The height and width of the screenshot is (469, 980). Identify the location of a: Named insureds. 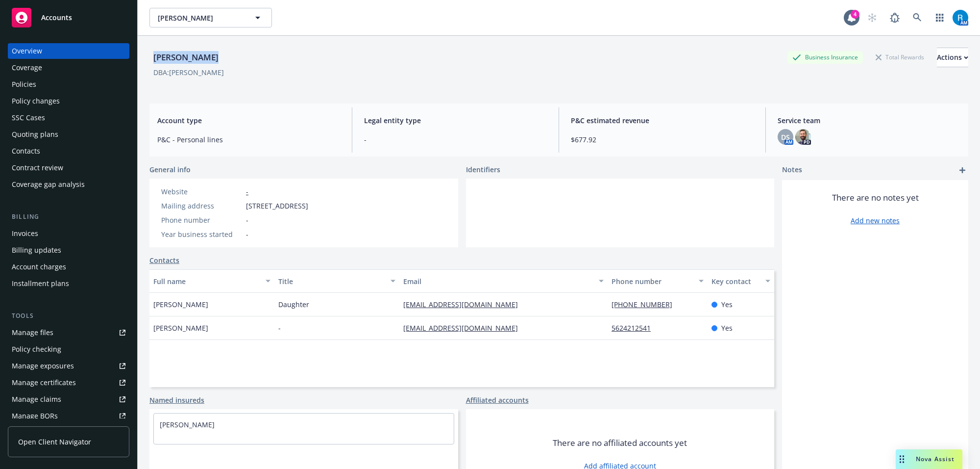
(177, 400).